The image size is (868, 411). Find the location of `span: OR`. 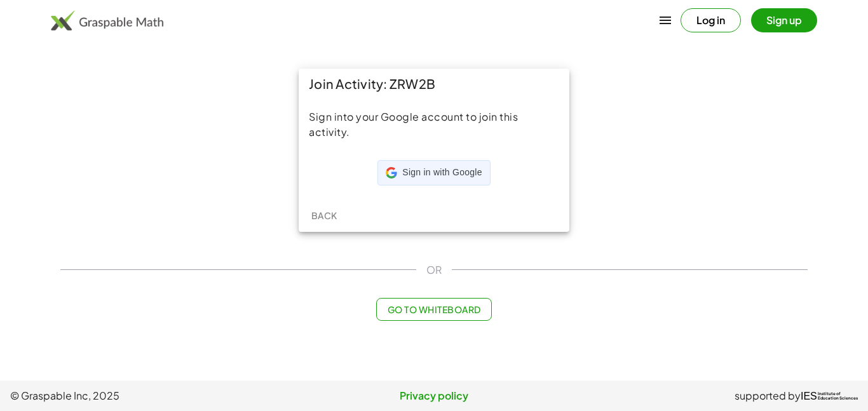

span: OR is located at coordinates (434, 270).